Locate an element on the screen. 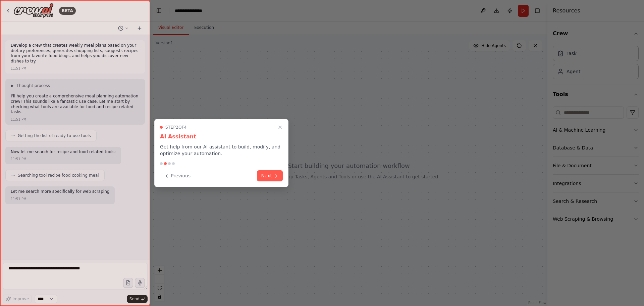  span: Step 2 of 4 is located at coordinates (176, 127).